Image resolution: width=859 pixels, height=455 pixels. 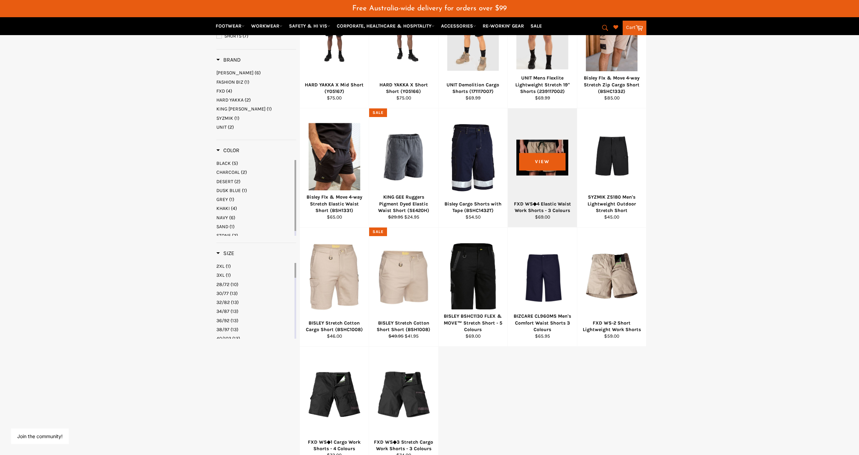 What do you see at coordinates (255, 190) in the screenshot?
I see `a: DUSK BLUE` at bounding box center [255, 190].